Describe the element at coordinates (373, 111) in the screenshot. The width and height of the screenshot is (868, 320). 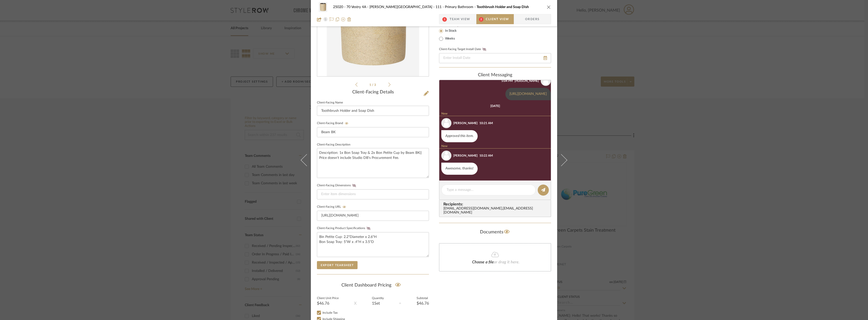
I see `input: Enter Client-Facing Item Name` at that location.